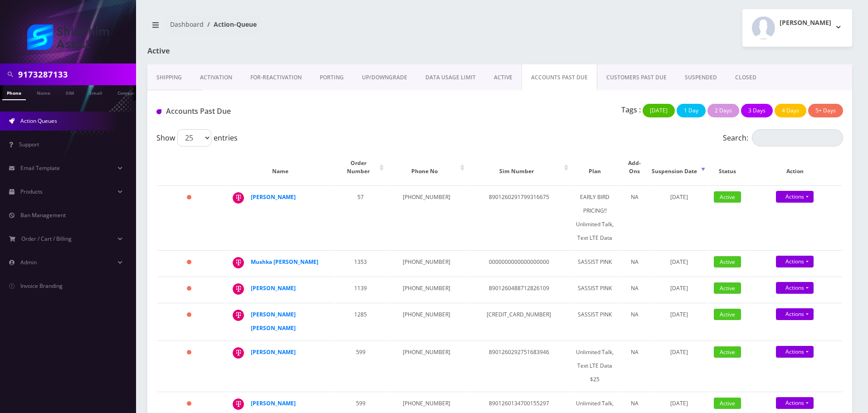 The height and width of the screenshot is (413, 868). Describe the element at coordinates (260, 51) in the screenshot. I see `h1: Active` at that location.